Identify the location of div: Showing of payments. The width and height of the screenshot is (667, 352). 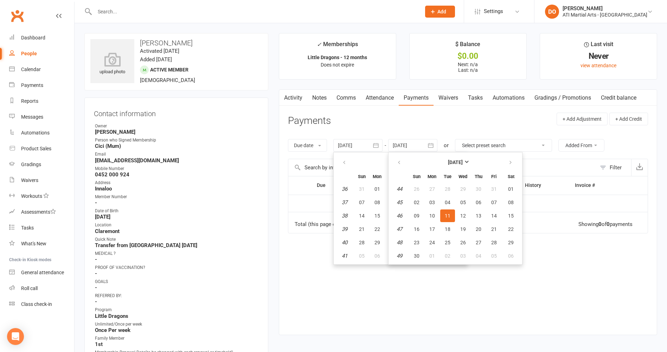
(606, 224).